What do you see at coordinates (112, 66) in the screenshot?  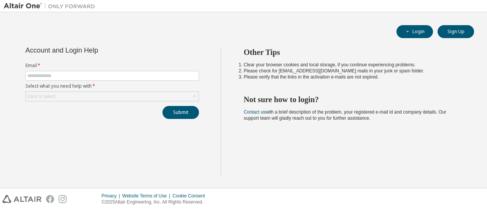 I see `label: Email` at bounding box center [112, 66].